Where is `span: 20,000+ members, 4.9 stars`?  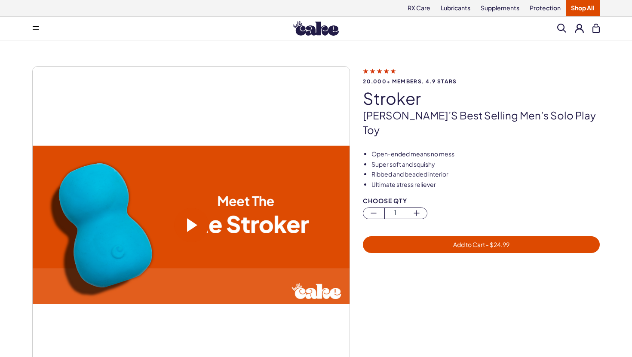
span: 20,000+ members, 4.9 stars is located at coordinates (481, 81).